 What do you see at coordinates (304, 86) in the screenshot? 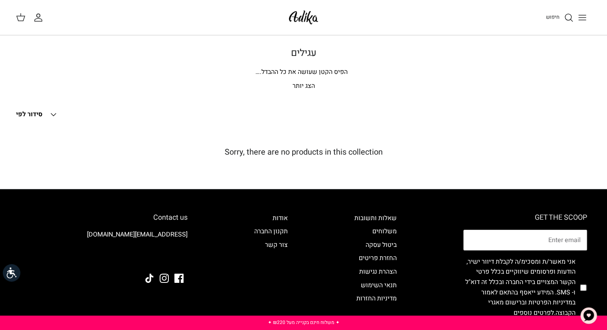
I see `p: הצג יותר` at bounding box center [304, 86].